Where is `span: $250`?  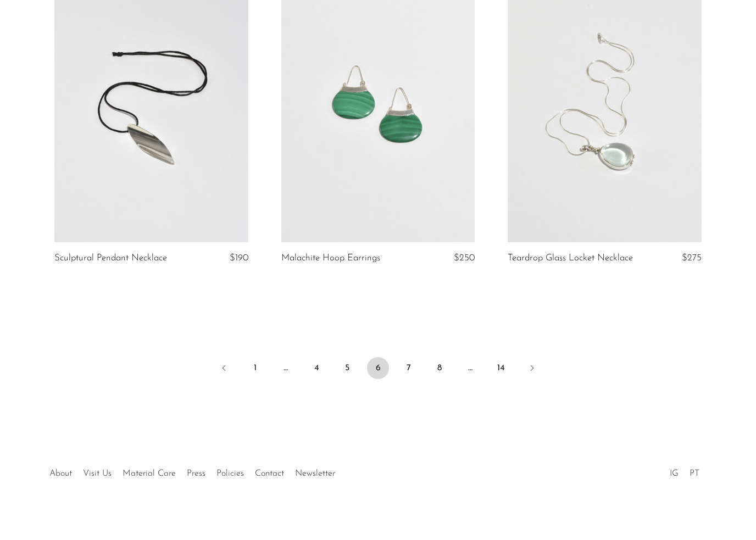
span: $250 is located at coordinates (464, 258).